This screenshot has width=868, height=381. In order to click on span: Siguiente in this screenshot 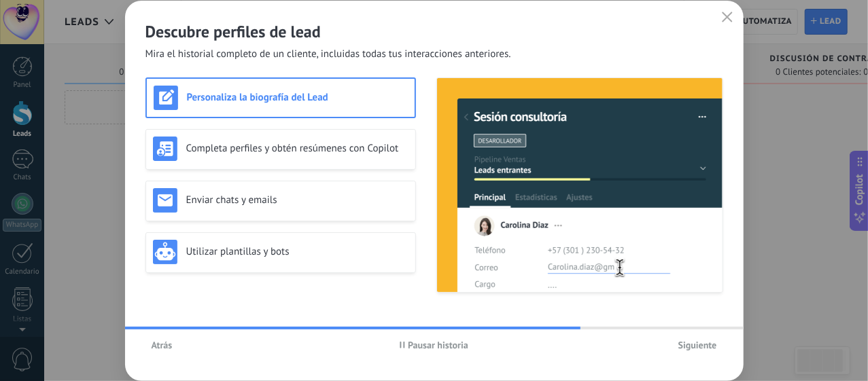, I will do `click(698, 345)`.